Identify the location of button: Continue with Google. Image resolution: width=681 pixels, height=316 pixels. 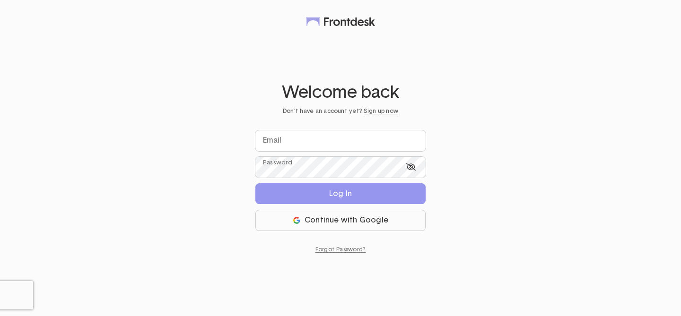
(340, 220).